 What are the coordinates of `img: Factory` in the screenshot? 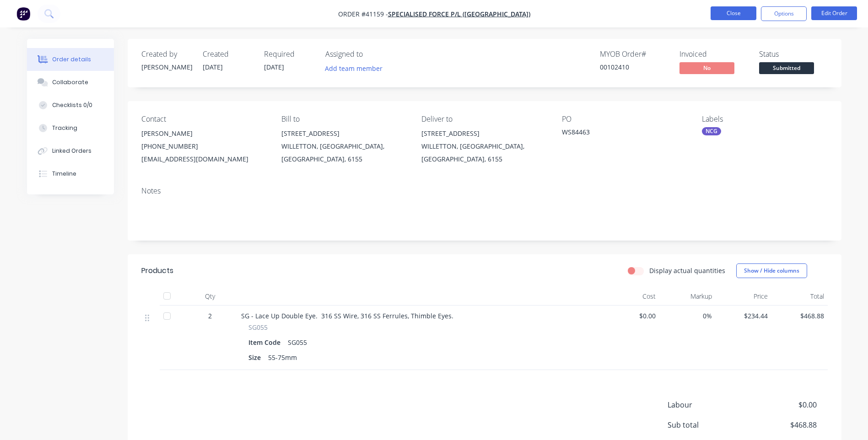 It's located at (24, 14).